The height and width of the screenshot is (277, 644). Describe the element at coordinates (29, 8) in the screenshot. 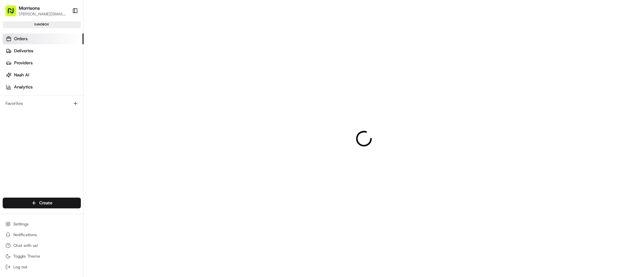

I see `button: Morrisons` at that location.